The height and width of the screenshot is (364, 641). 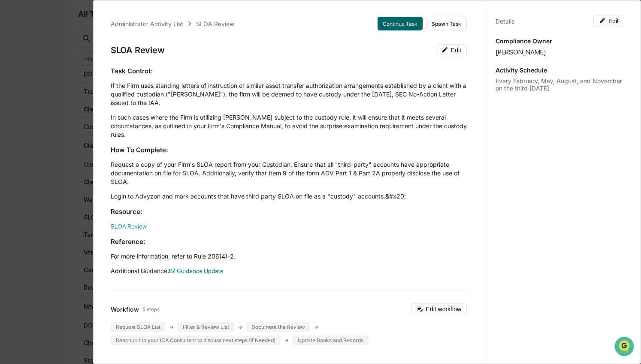 What do you see at coordinates (289, 94) in the screenshot?
I see `p: If the Firm uses standing letters of instruction or similar asset transfer authorization arrangem...` at bounding box center [289, 94].